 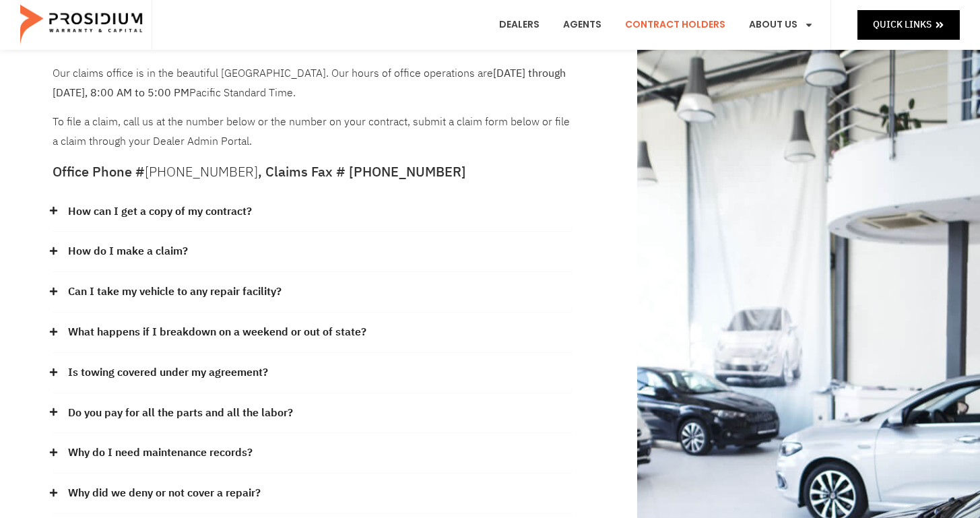 What do you see at coordinates (174, 292) in the screenshot?
I see `a: Can I take my vehicle to any repair facility?` at bounding box center [174, 292].